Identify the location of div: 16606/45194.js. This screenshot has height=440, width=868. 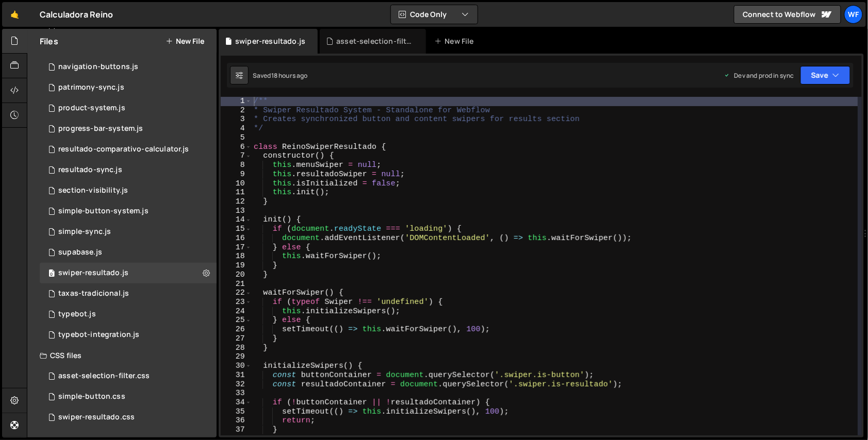
(128, 294).